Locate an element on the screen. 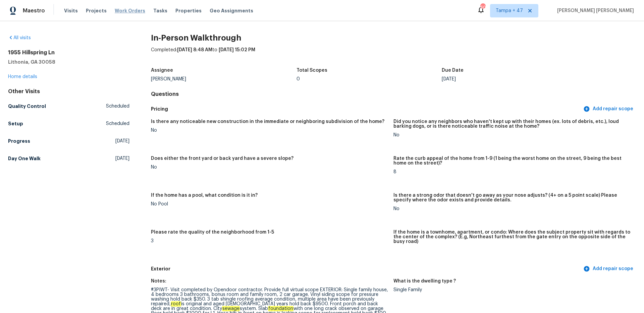 This screenshot has height=313, width=644. h5: What is the dwelling type ? is located at coordinates (424, 281).